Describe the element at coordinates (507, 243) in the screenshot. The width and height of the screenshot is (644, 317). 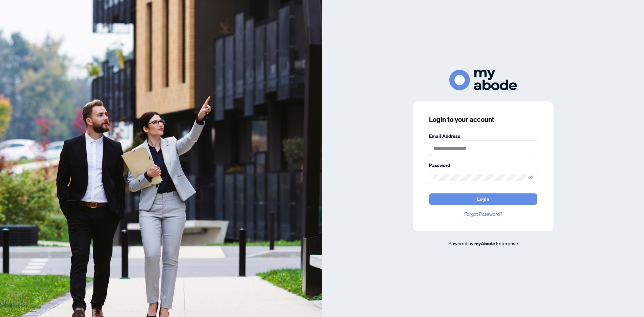
I see `span: Enterprise` at that location.